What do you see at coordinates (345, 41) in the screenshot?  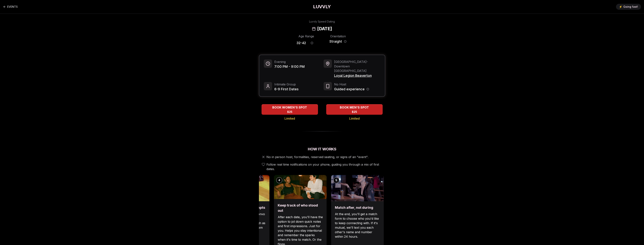 I see `button: Orientation information` at bounding box center [345, 41].